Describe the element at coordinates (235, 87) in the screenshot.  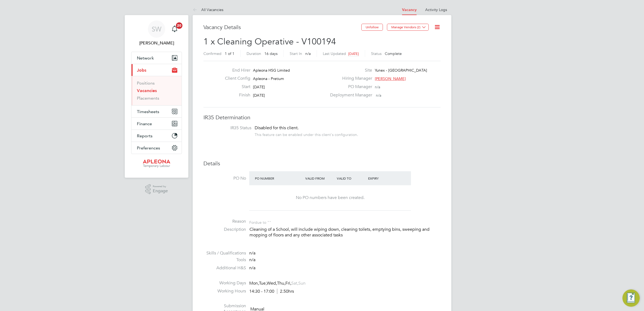
I see `label: Start` at that location.